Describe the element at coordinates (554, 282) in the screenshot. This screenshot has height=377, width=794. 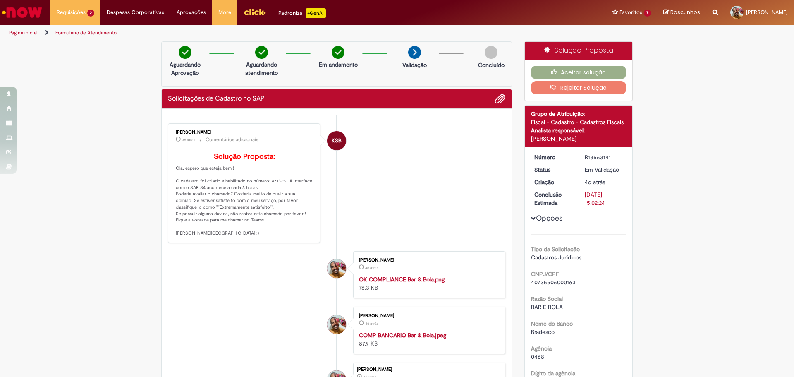
I see `span: 40735506000163` at that location.